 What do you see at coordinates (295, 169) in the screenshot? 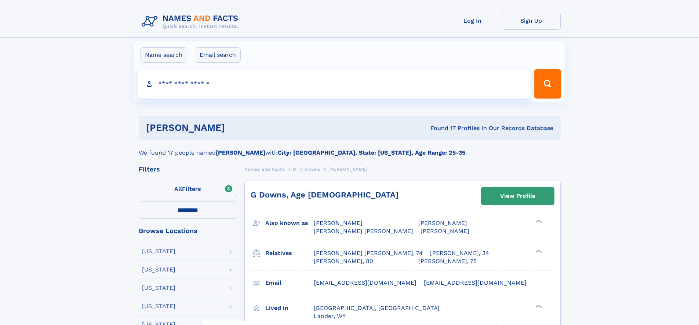
I see `a: D` at bounding box center [295, 169].